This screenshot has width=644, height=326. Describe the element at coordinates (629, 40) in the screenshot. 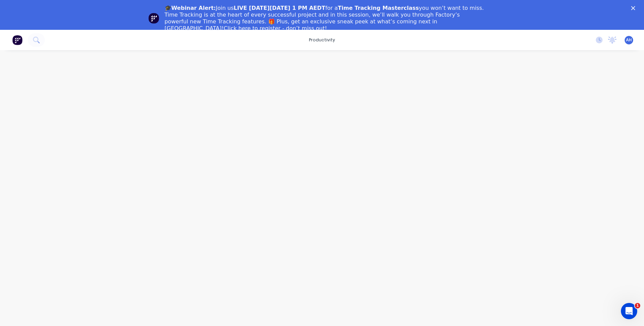

I see `span: AH` at that location.